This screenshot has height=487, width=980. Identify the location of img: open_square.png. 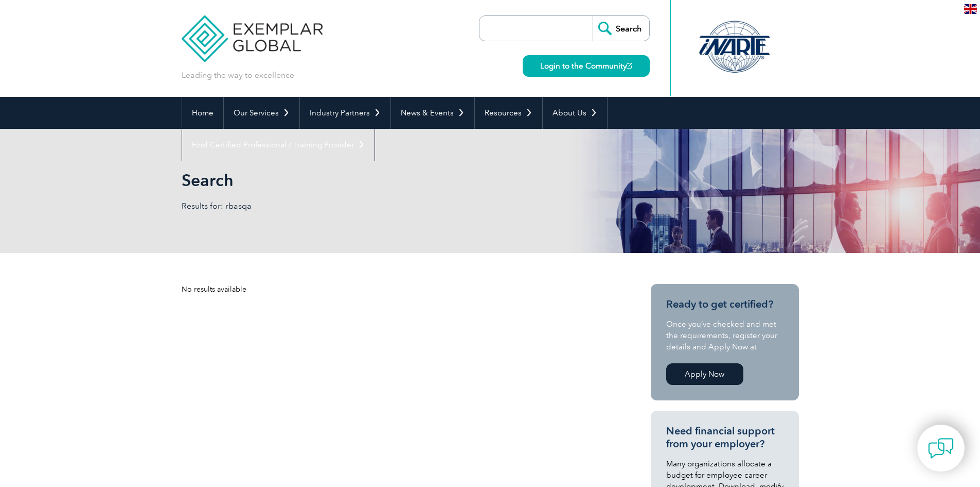
(630, 65).